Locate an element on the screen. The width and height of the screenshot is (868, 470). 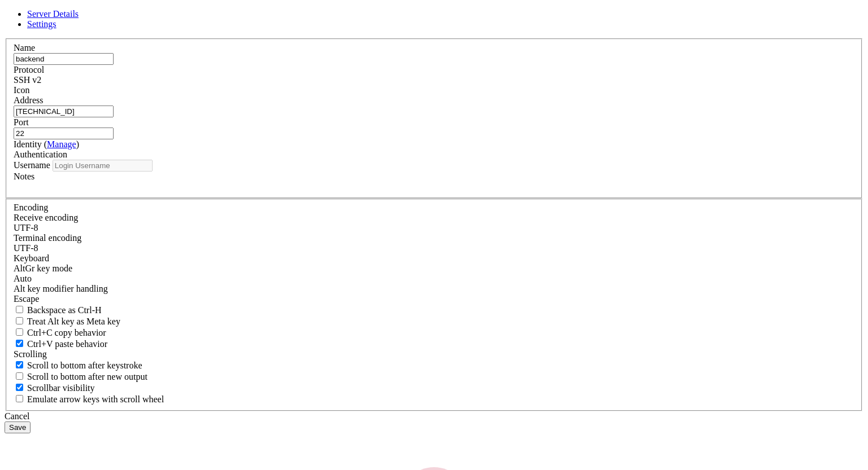
label: Encoding is located at coordinates (31, 207).